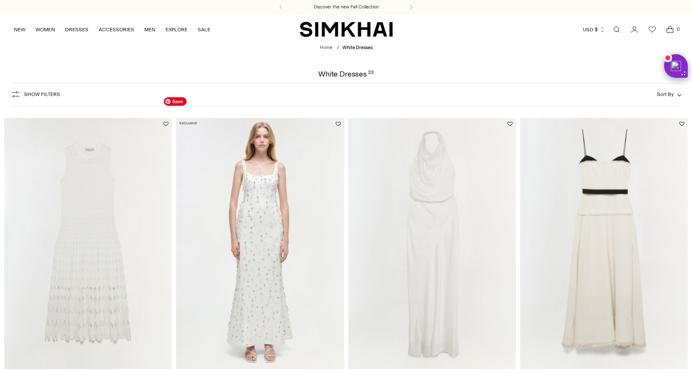 The width and height of the screenshot is (692, 375). Describe the element at coordinates (346, 29) in the screenshot. I see `a: SIMKHAI` at that location.